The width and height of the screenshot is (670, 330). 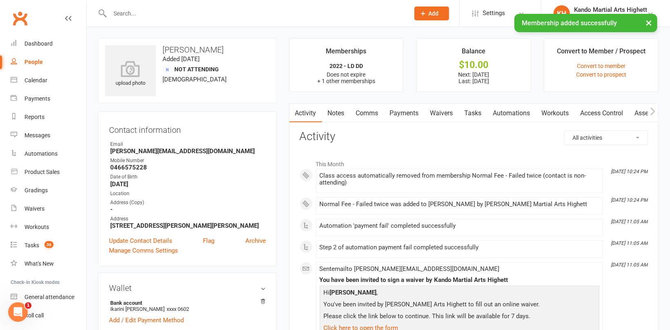 I want to click on h3: Wallet, so click(x=187, y=288).